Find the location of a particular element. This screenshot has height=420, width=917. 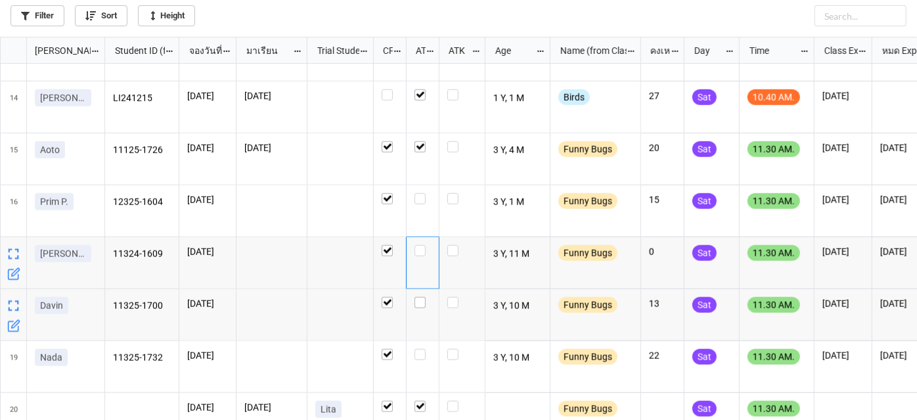

p: 3 Y, 11 M is located at coordinates (518, 254).